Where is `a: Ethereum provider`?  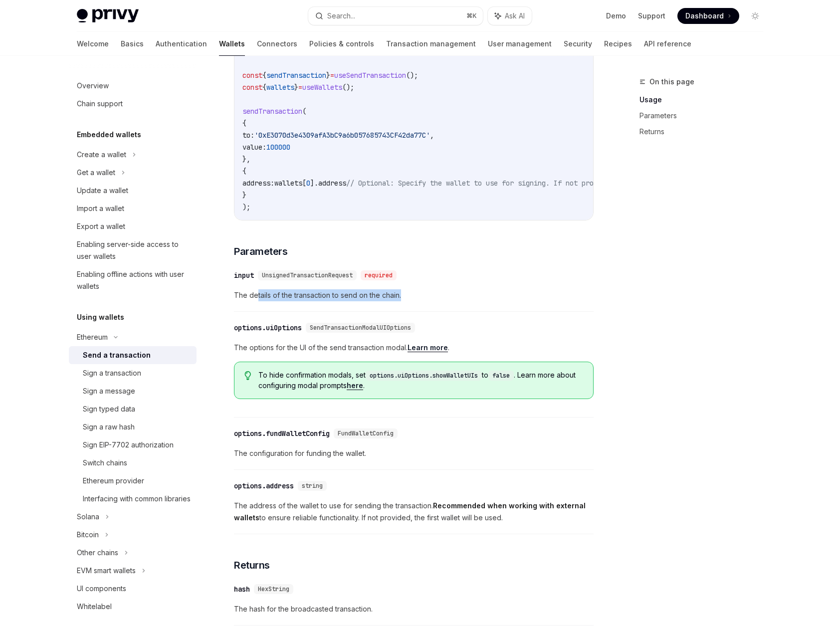
a: Ethereum provider is located at coordinates (133, 481).